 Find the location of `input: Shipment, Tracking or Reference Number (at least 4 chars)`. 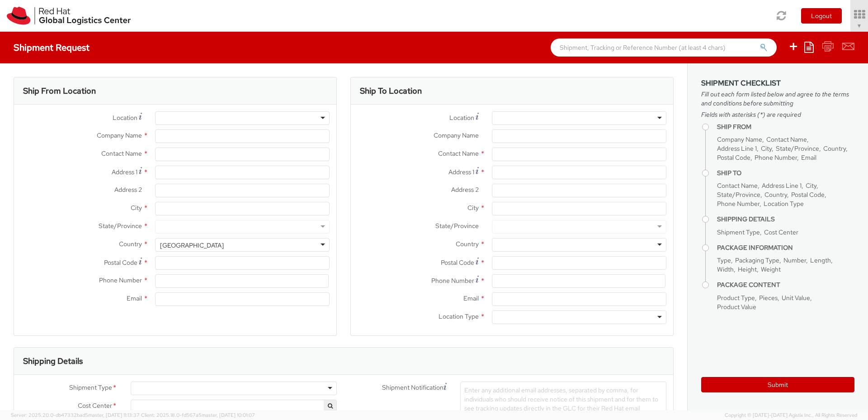

input: Shipment, Tracking or Reference Number (at least 4 chars) is located at coordinates (664, 48).